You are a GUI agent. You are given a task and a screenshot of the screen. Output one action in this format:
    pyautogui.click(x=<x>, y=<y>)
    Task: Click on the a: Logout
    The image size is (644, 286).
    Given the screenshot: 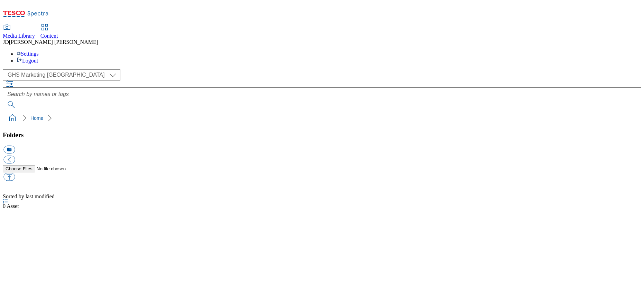 What is the action you would take?
    pyautogui.click(x=27, y=61)
    